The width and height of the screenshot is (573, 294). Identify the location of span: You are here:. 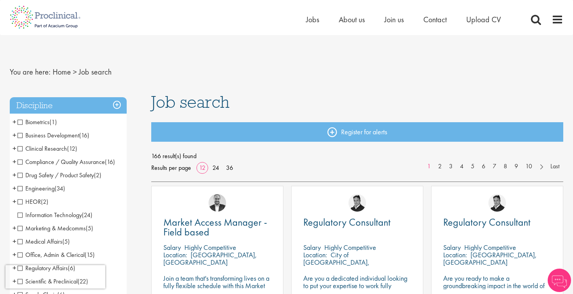
(30, 72).